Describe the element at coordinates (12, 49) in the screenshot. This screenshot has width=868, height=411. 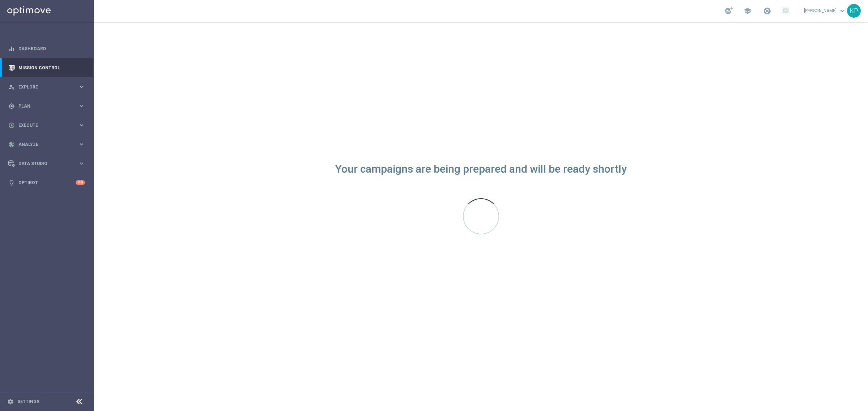
I see `i: equalizer` at that location.